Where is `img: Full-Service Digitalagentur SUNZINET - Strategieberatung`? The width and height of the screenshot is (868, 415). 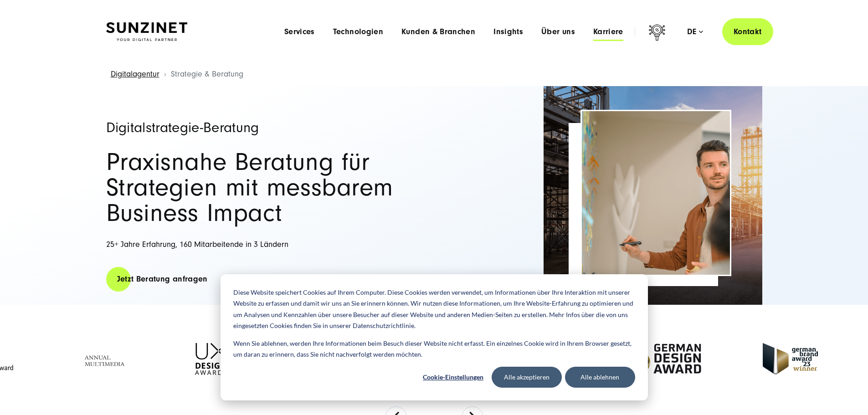
img: Full-Service Digitalagentur SUNZINET - Strategieberatung is located at coordinates (655, 193).